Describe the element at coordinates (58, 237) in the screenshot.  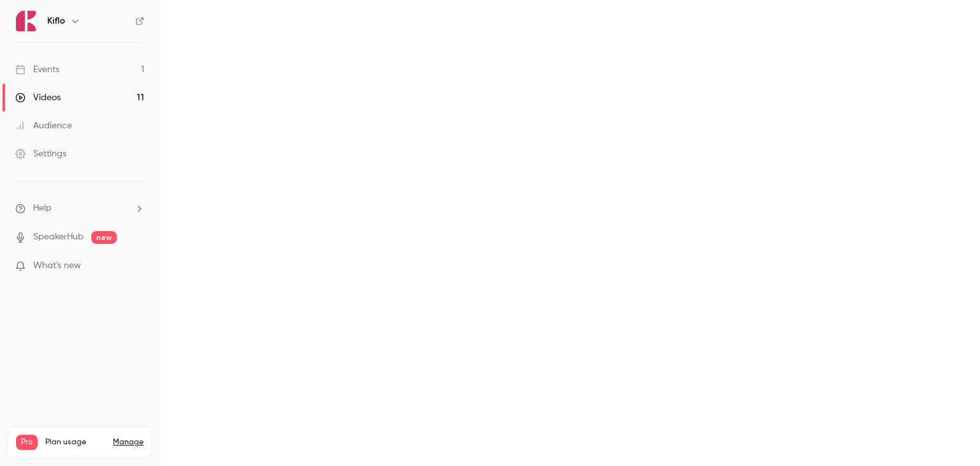
I see `a: SpeakerHub` at that location.